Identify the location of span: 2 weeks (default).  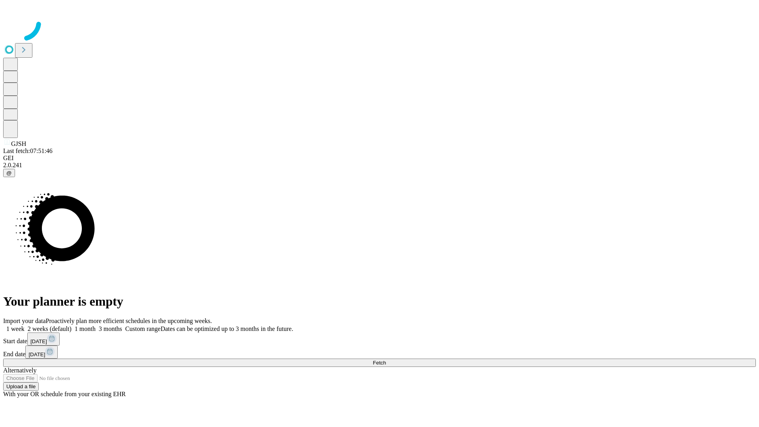
(49, 329).